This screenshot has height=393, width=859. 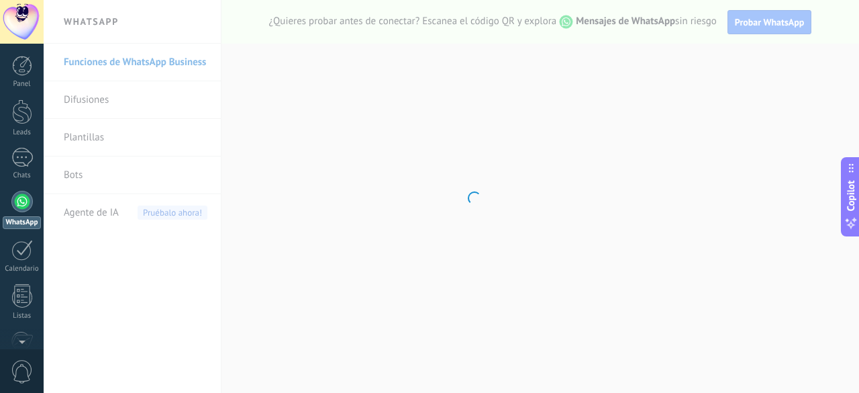 I want to click on div: Chats, so click(x=22, y=175).